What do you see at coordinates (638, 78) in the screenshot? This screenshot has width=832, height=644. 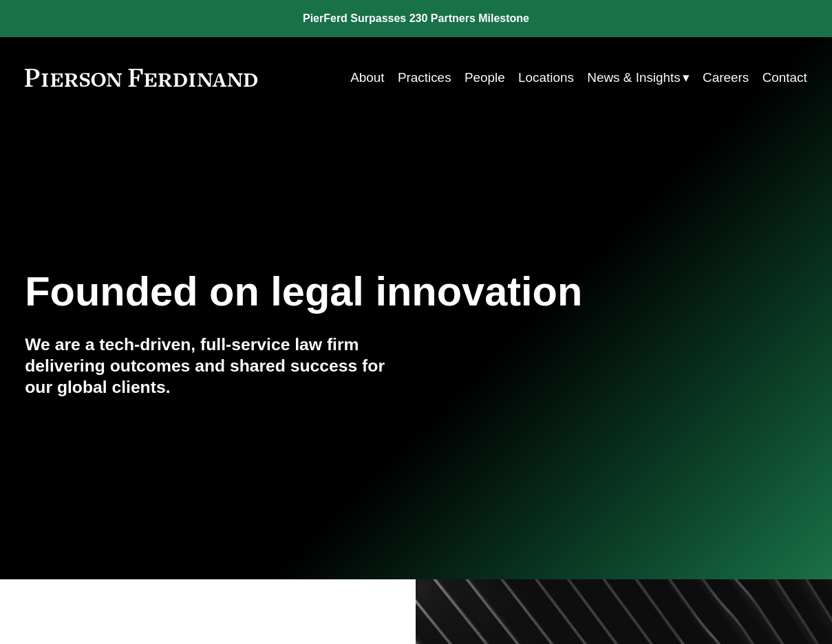 I see `a: folder dropdown` at bounding box center [638, 78].